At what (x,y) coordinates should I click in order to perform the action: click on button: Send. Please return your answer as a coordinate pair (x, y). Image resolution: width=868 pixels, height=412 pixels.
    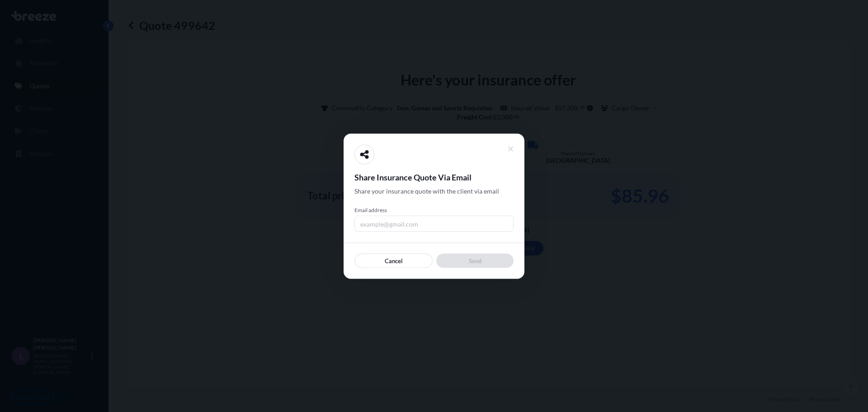
    Looking at the image, I should click on (475, 261).